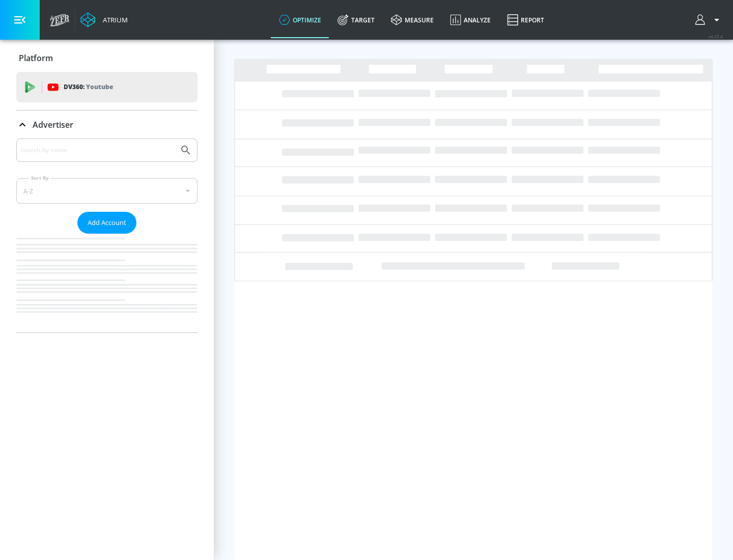 The image size is (733, 560). What do you see at coordinates (40, 178) in the screenshot?
I see `label: Sort By` at bounding box center [40, 178].